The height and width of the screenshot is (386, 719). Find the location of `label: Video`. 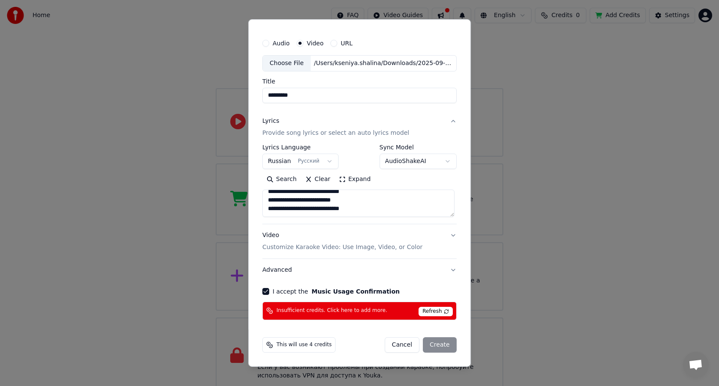

label: Video is located at coordinates (315, 43).